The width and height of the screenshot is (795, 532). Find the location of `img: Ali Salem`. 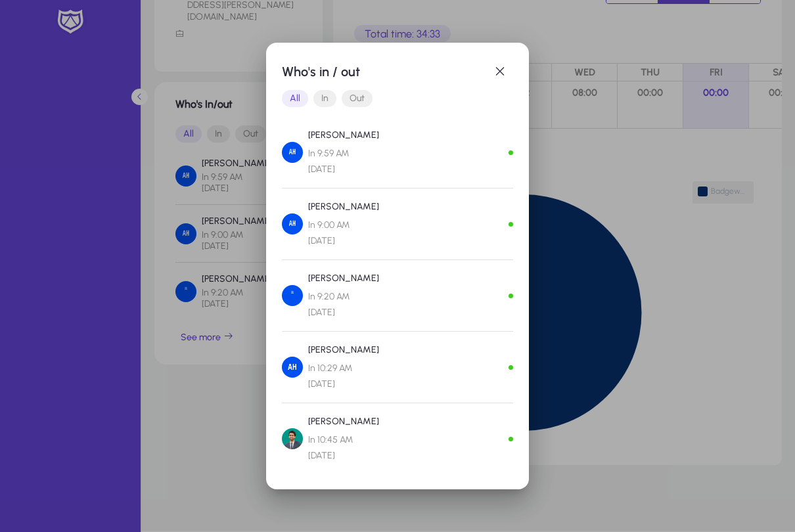

img: Ali Salem is located at coordinates (293, 295).